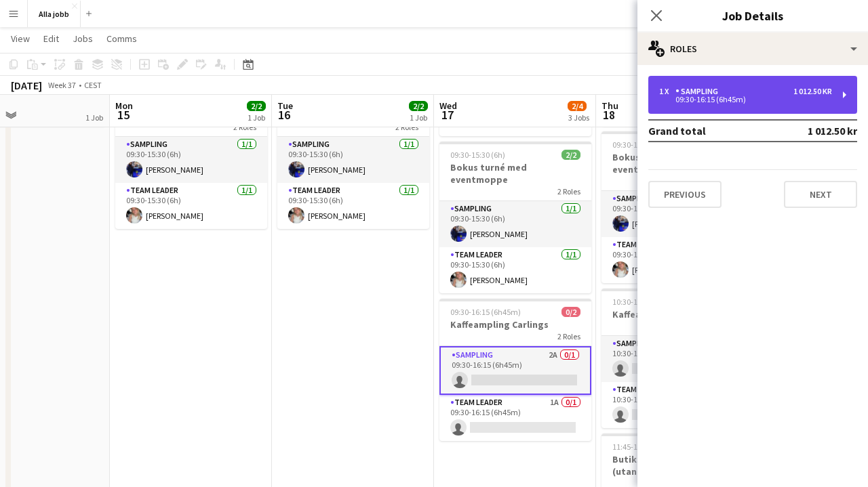  What do you see at coordinates (609, 115) in the screenshot?
I see `span: 18` at bounding box center [609, 115].